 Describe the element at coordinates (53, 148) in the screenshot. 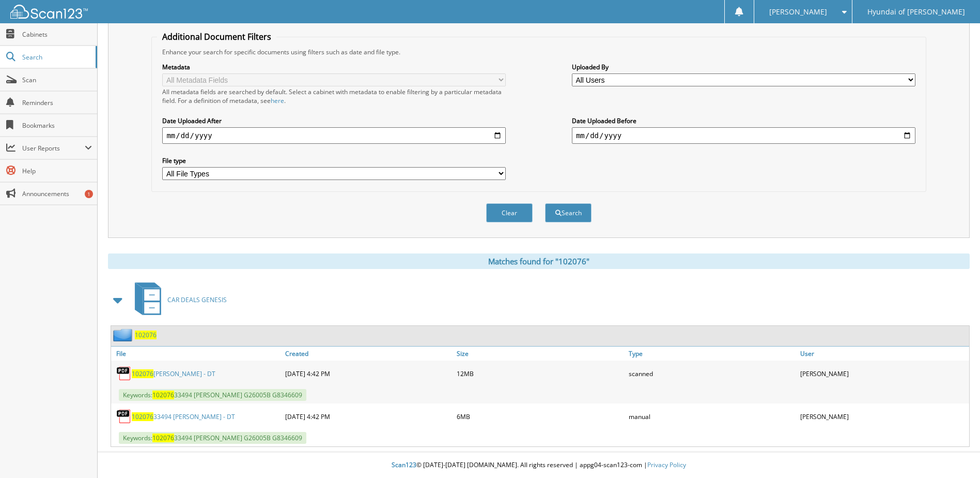

I see `span: User Reports` at that location.